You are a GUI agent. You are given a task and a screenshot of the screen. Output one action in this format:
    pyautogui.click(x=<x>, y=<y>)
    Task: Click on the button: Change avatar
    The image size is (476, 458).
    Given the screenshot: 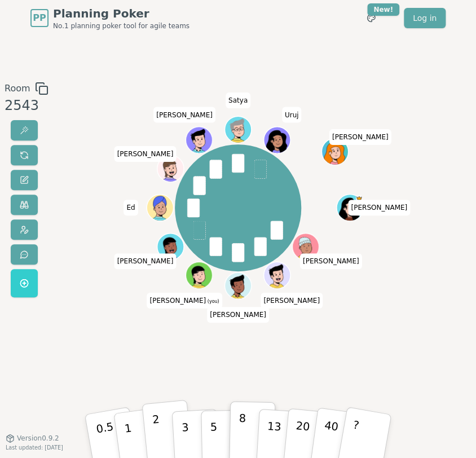 What is the action you would take?
    pyautogui.click(x=25, y=229)
    